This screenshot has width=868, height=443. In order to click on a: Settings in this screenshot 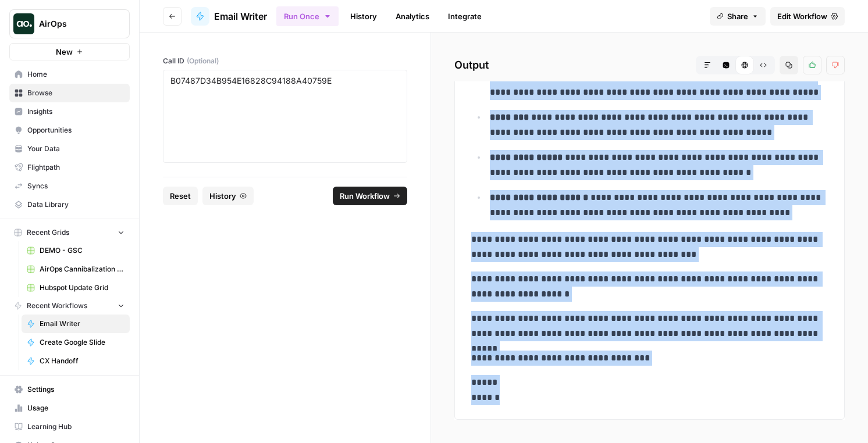, I will do `click(69, 389)`.